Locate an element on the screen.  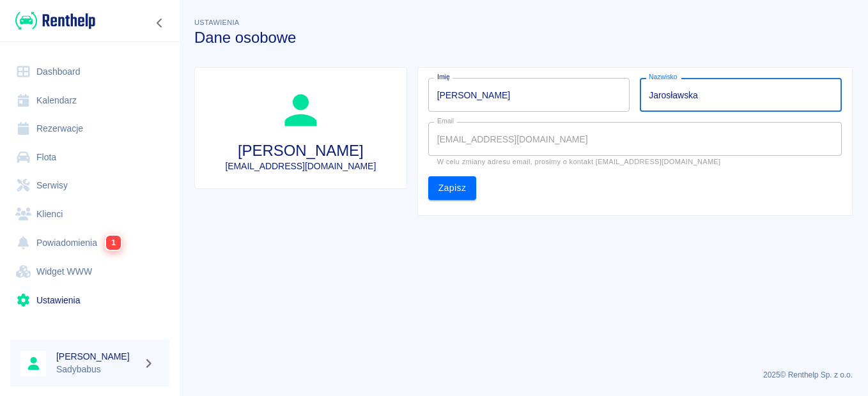
label: Nazwisko is located at coordinates (663, 77).